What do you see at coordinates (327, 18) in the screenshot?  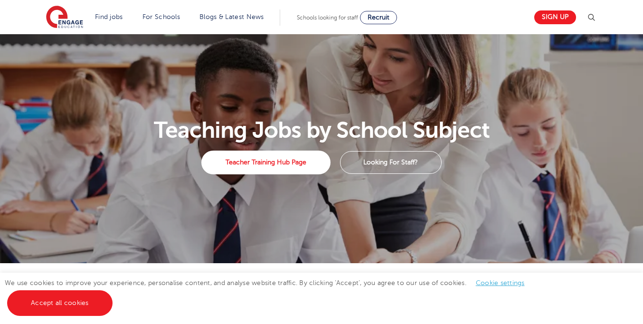 I see `span: Schools looking for staff` at bounding box center [327, 18].